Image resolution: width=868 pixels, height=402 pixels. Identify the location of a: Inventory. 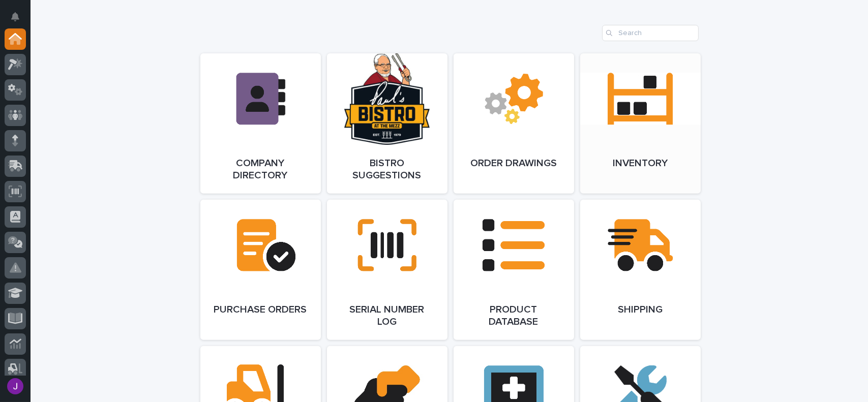
(640, 123).